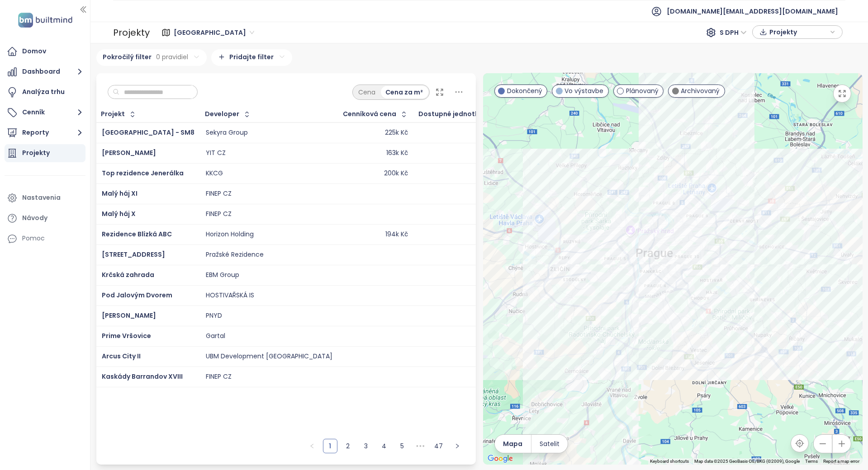  I want to click on span: right, so click(457, 446).